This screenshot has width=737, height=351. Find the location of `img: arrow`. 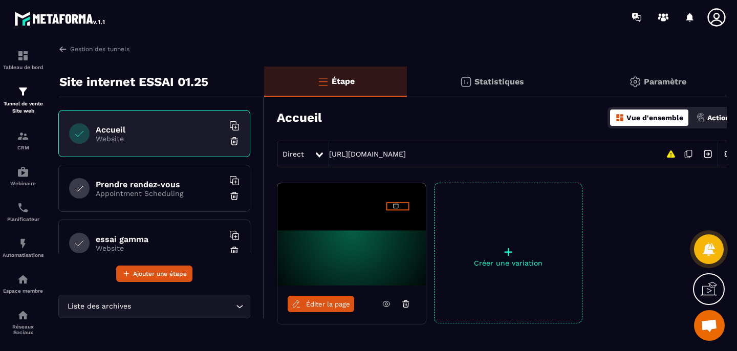

img: arrow is located at coordinates (63, 49).